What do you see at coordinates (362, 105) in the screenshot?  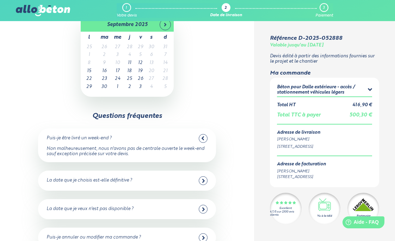 I see `div: 416,90 €` at bounding box center [362, 105].